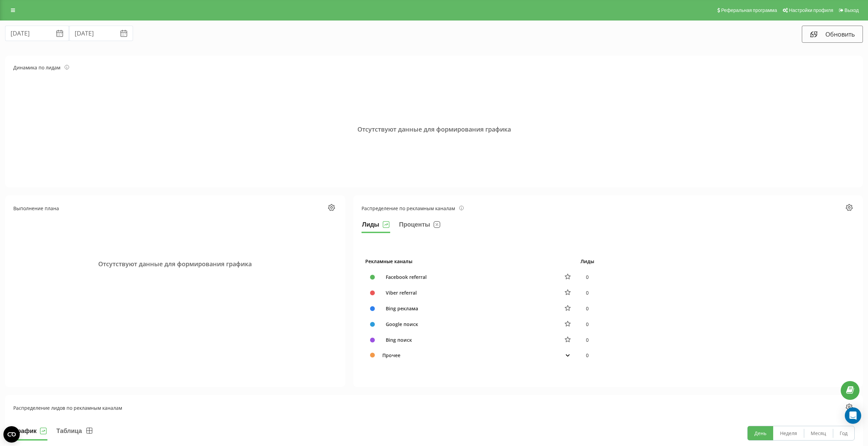 Image resolution: width=868 pixels, height=446 pixels. Describe the element at coordinates (469, 277) in the screenshot. I see `div: Facebook referral` at that location.